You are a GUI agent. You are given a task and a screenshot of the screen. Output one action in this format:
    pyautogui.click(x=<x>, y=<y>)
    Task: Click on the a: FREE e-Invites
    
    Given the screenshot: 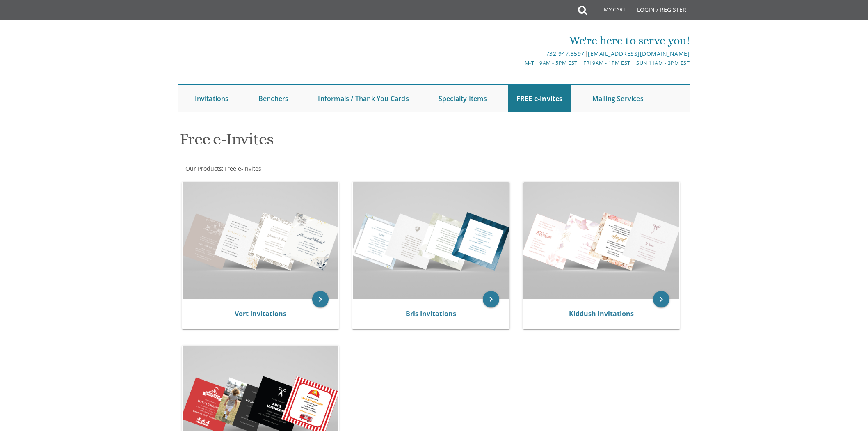 What is the action you would take?
    pyautogui.click(x=540, y=99)
    